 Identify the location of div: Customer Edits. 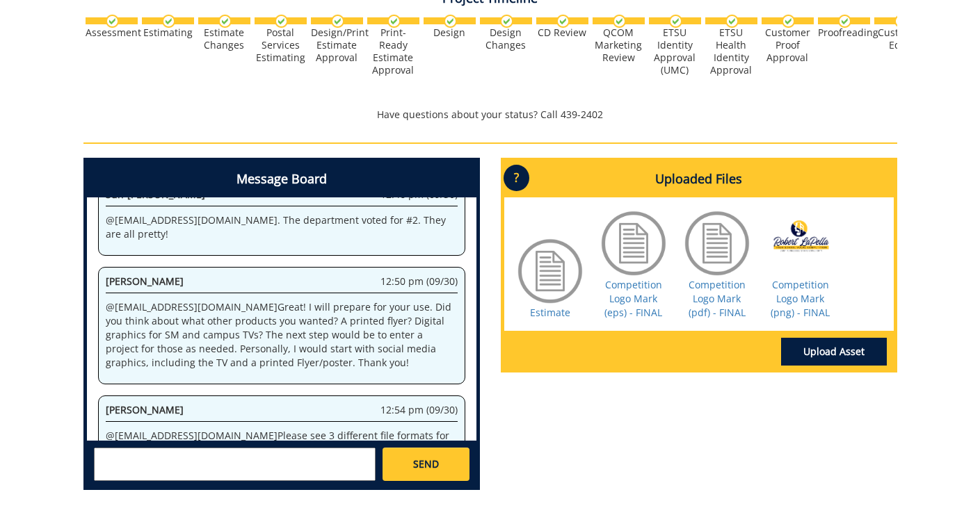
(899, 39).